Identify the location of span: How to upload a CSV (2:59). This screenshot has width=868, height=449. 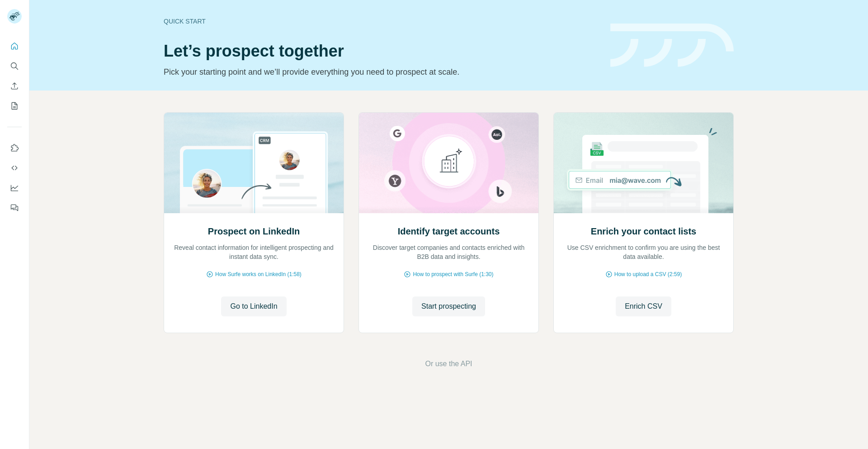
(648, 274).